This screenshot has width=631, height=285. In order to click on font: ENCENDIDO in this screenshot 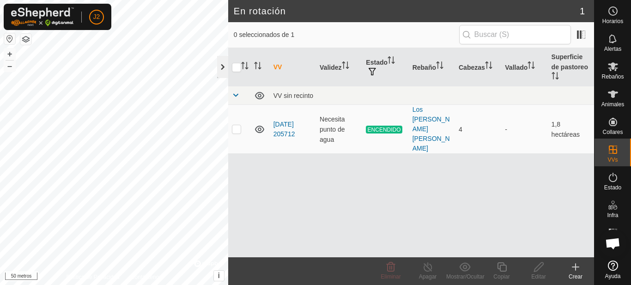, I will do `click(384, 129)`.